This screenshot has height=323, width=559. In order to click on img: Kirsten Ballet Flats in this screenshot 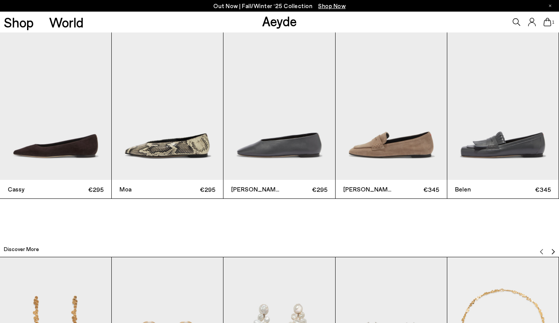, I will do `click(279, 106)`.